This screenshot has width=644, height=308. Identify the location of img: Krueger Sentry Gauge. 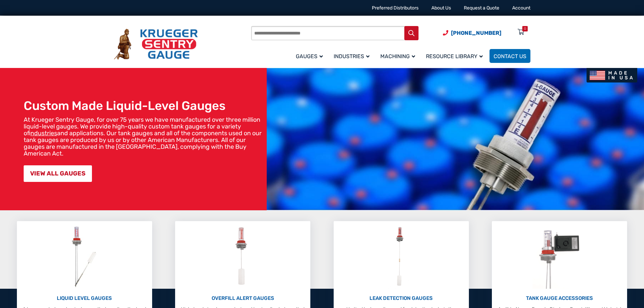
(156, 44).